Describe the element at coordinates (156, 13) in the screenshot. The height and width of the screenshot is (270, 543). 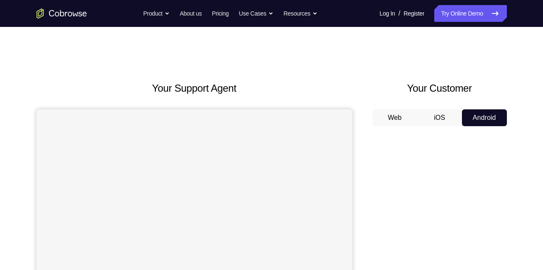
I see `button: Product` at that location.